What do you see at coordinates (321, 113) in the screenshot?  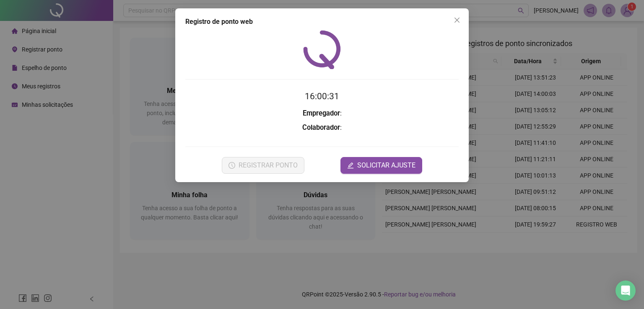 I see `strong: Empregador` at bounding box center [321, 113].